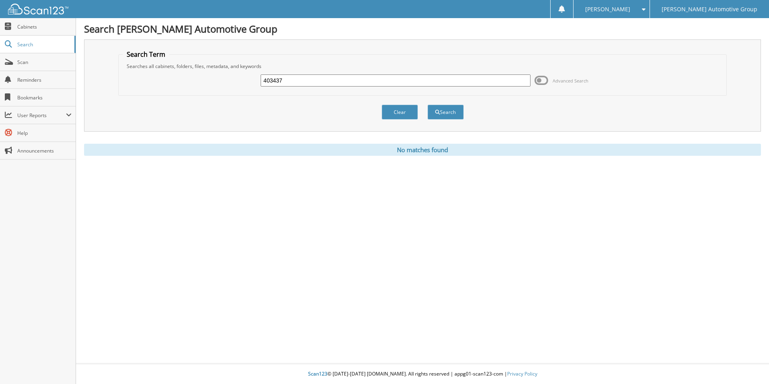  Describe the element at coordinates (44, 133) in the screenshot. I see `span: Help` at that location.